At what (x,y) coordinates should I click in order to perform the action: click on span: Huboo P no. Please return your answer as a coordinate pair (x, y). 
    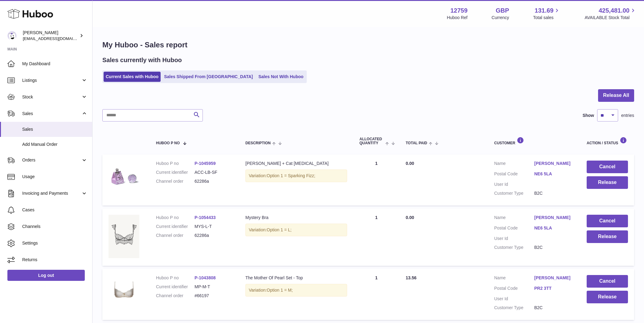
    Looking at the image, I should click on (168, 143).